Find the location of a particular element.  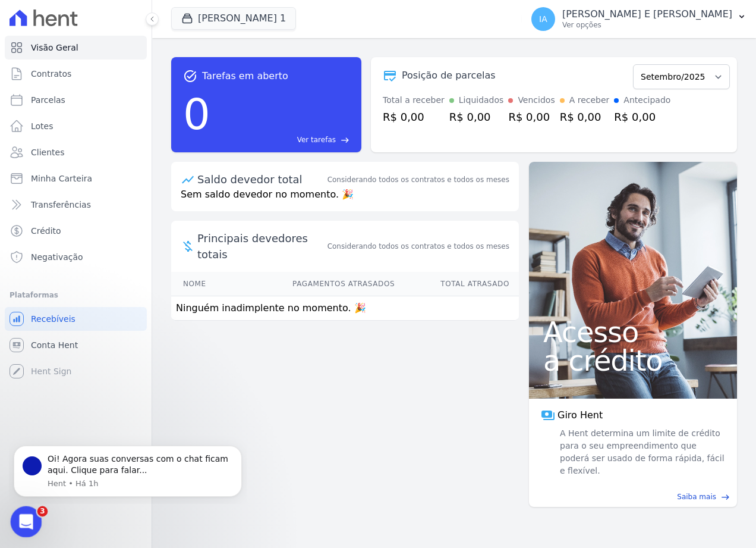

span: Saiba mais is located at coordinates (697, 496).